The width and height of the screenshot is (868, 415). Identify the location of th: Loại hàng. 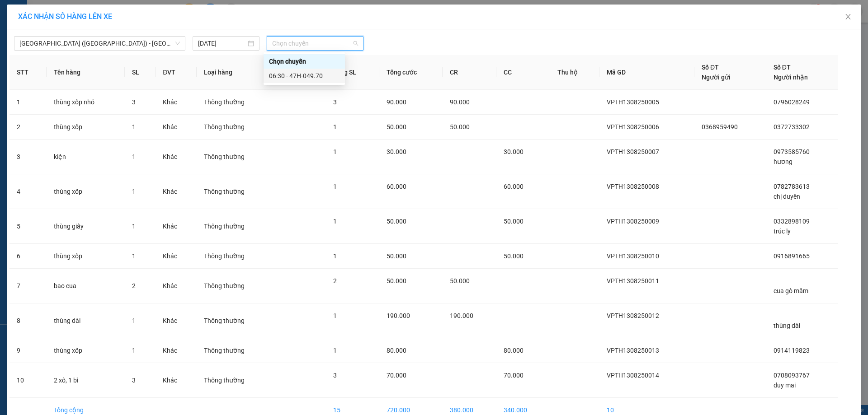
(236, 72).